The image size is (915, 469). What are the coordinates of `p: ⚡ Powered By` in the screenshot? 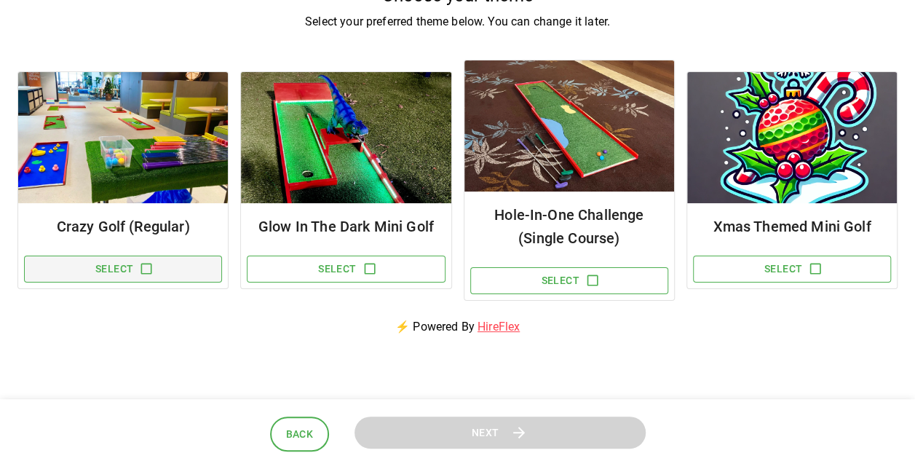 It's located at (457, 327).